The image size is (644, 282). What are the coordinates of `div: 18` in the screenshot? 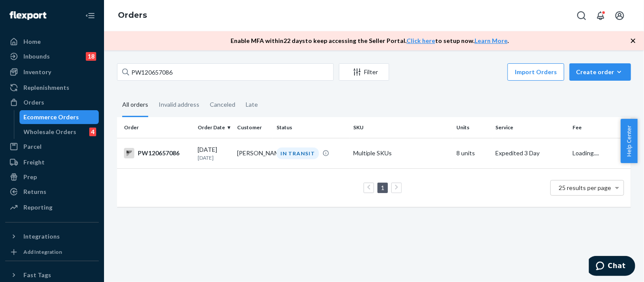 It's located at (91, 56).